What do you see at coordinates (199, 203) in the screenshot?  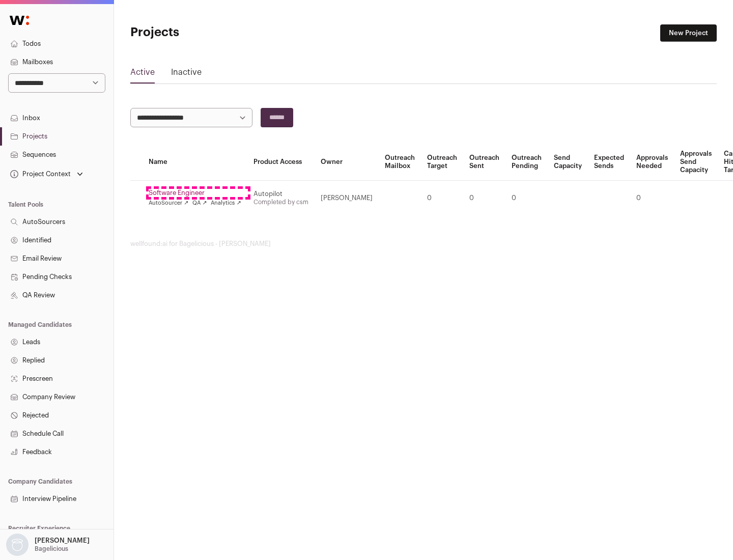 I see `a: QA ↗` at bounding box center [199, 203].